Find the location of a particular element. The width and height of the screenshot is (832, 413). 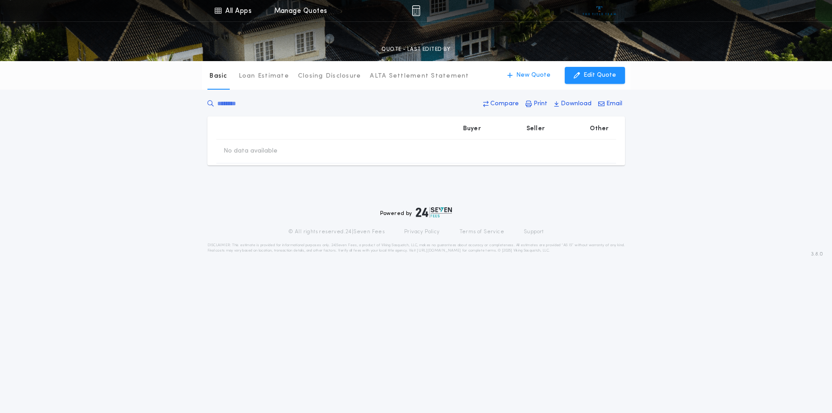

p: Buyer is located at coordinates (472, 129).